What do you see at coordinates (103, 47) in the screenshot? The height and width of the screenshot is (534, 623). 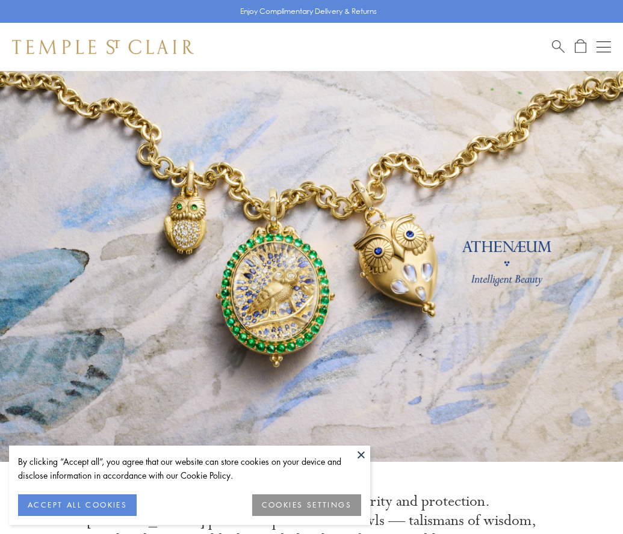 I see `img: Temple St. Clair` at bounding box center [103, 47].